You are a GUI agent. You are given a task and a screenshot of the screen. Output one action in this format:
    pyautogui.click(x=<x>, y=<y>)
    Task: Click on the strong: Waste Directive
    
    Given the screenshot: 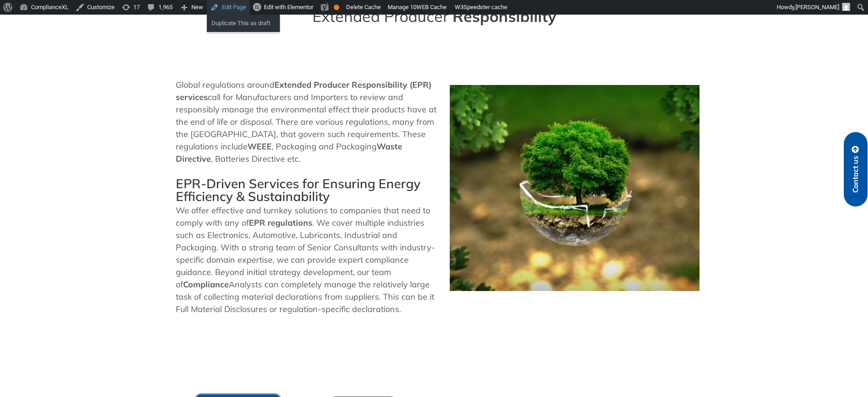 What is the action you would take?
    pyautogui.click(x=289, y=152)
    